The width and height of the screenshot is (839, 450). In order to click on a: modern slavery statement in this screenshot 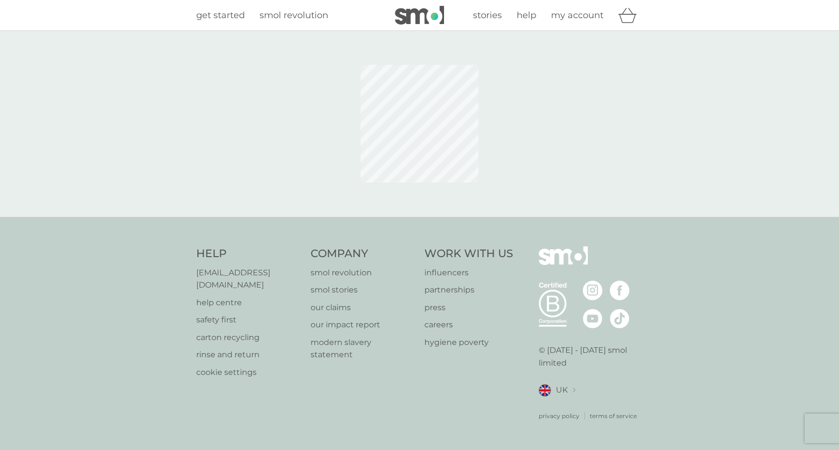, I will do `click(363, 349)`.